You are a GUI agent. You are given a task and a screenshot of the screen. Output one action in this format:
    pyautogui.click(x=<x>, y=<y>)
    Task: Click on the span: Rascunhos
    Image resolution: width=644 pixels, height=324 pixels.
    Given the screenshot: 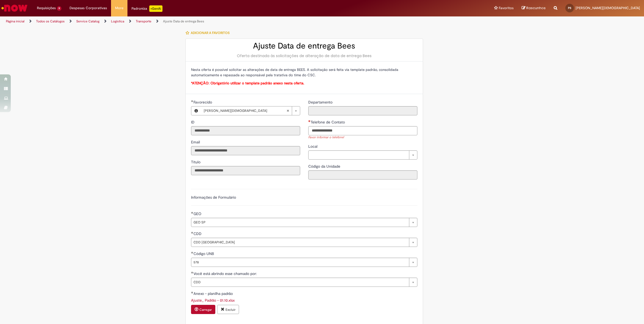 What is the action you would take?
    pyautogui.click(x=536, y=8)
    